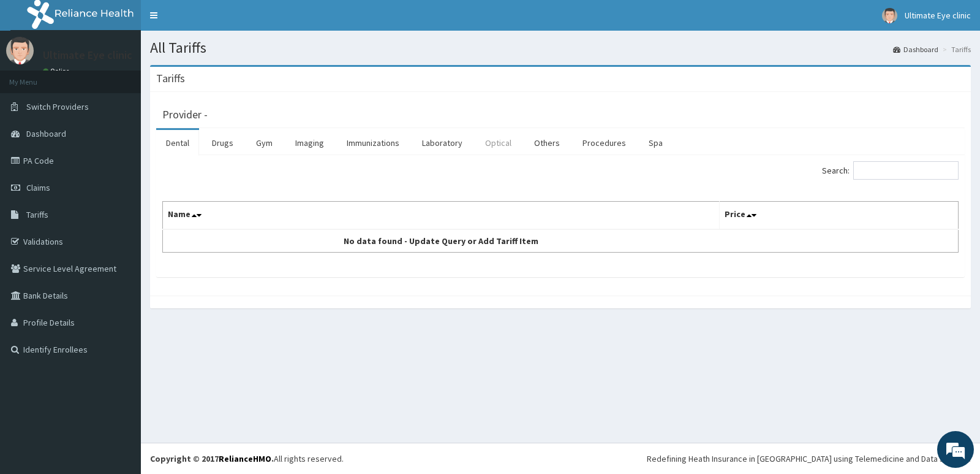 The image size is (980, 474). I want to click on li: Tariffs, so click(955, 49).